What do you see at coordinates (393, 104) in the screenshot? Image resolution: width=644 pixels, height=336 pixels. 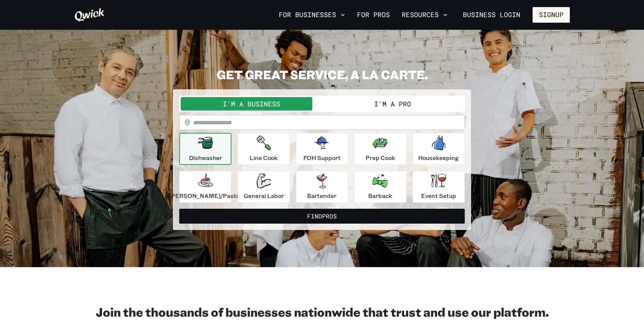 I see `button: I'm a Pro` at bounding box center [393, 104].